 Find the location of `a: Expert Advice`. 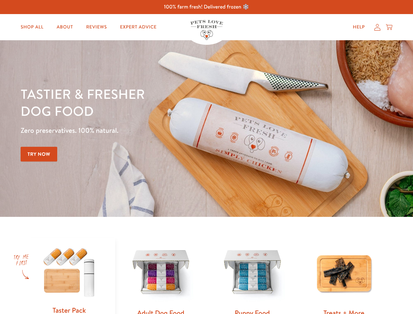

a: Expert Advice is located at coordinates (138, 27).